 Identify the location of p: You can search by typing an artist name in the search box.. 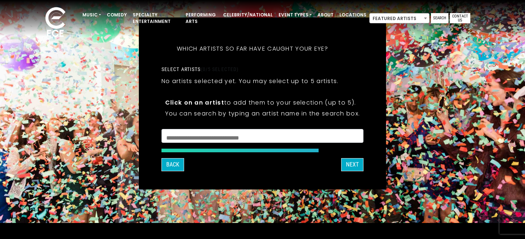
(262, 113).